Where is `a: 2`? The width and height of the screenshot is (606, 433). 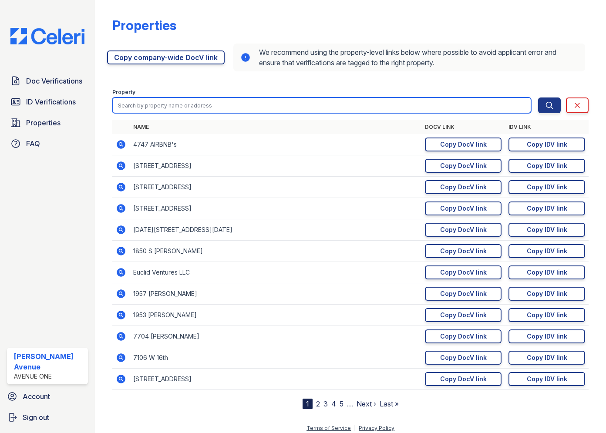
a: 2 is located at coordinates (318, 404).